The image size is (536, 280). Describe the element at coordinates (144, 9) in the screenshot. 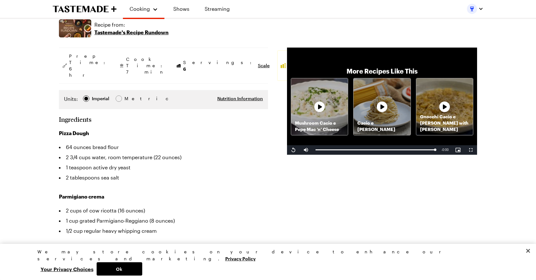

I see `button: Cooking` at that location.